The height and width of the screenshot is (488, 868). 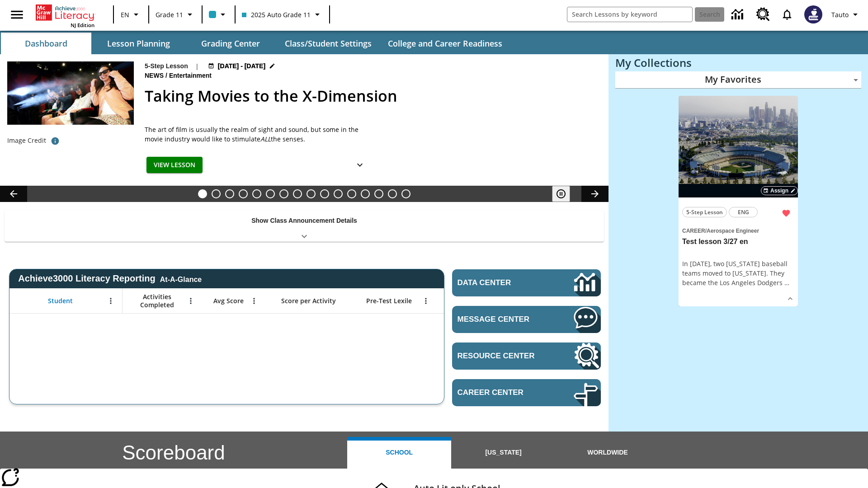 What do you see at coordinates (738, 230) in the screenshot?
I see `span: Topic: Career/Aerospace Engineer` at bounding box center [738, 230].